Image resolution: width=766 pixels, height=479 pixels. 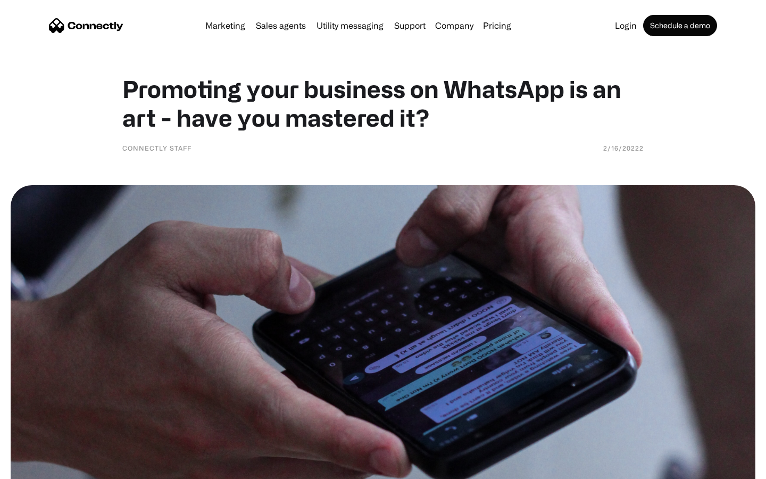 I want to click on ul: Language list, so click(x=43, y=468).